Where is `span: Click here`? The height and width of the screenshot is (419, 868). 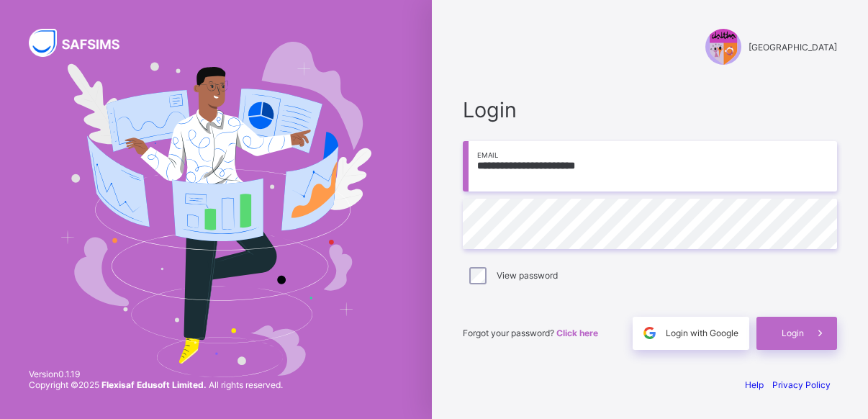 span: Click here is located at coordinates (577, 332).